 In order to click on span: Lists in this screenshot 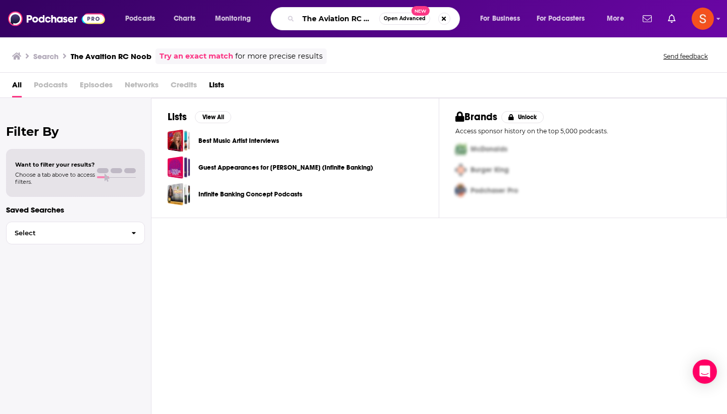, I will do `click(216, 87)`.